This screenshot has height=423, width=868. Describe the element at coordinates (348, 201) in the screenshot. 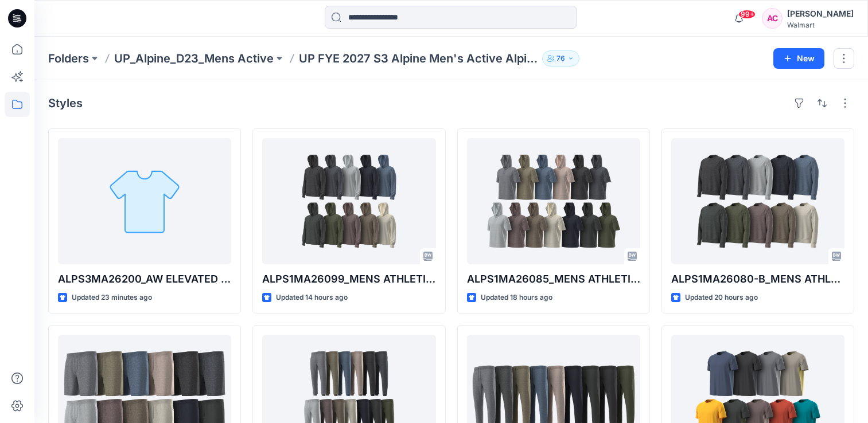

I see `a: ALPS1MA26099_MENS ATHLETIC WORKS LONG SLEEVE PULLOVER HOODIE` at that location.